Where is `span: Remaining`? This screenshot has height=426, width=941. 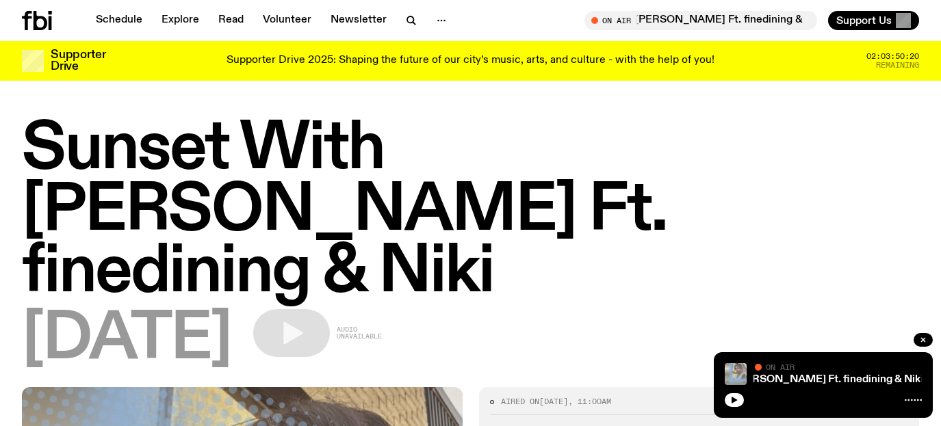
span: Remaining is located at coordinates (897, 65).